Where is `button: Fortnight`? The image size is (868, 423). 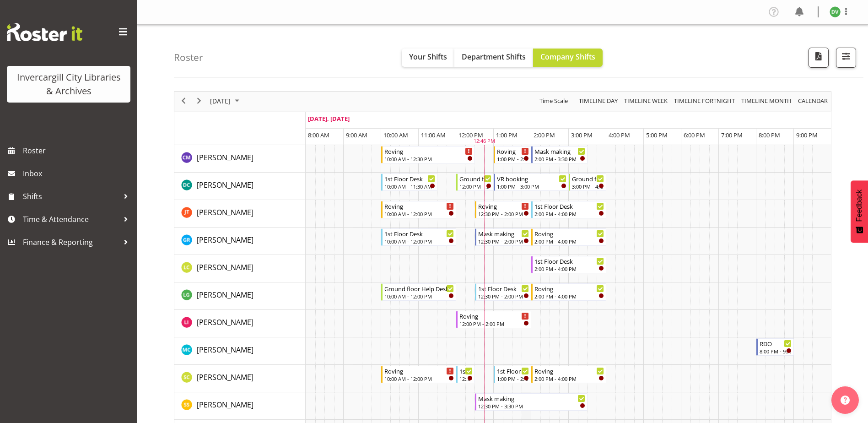
button: Fortnight is located at coordinates (705, 101).